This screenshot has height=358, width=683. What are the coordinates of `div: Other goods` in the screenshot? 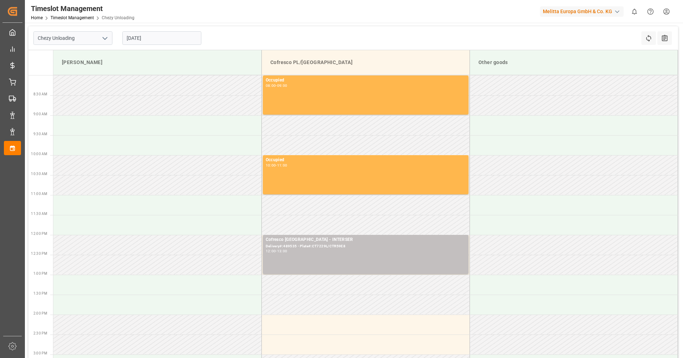 It's located at (574, 62).